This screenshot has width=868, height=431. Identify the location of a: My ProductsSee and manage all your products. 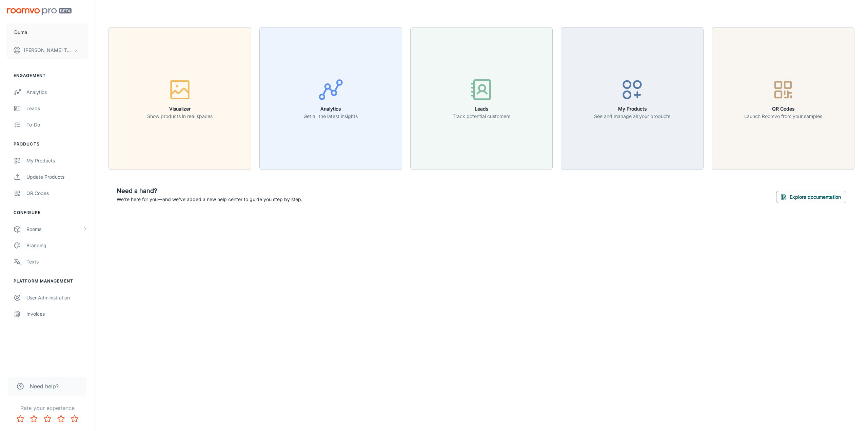
(632, 98).